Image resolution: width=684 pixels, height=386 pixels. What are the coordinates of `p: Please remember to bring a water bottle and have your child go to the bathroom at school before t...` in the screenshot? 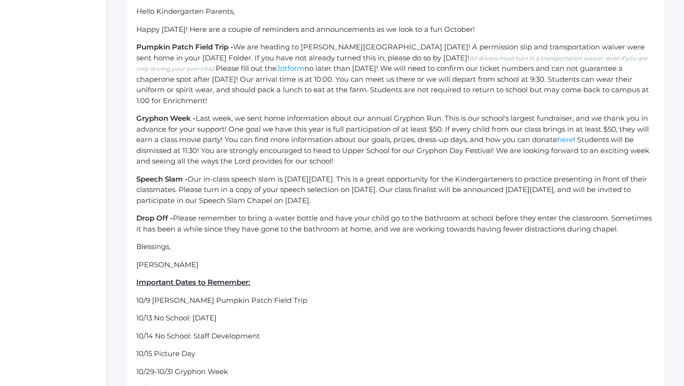 It's located at (396, 223).